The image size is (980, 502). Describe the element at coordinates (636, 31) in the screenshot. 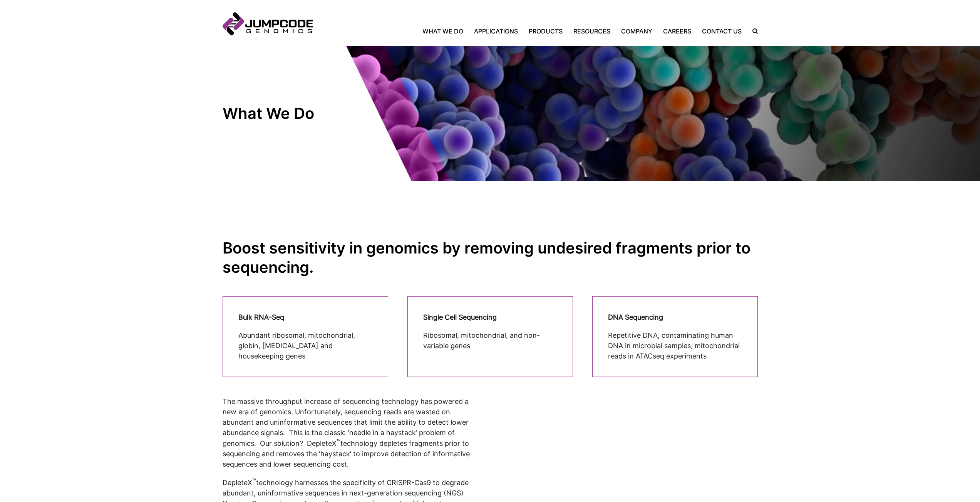

I see `a: Company` at that location.